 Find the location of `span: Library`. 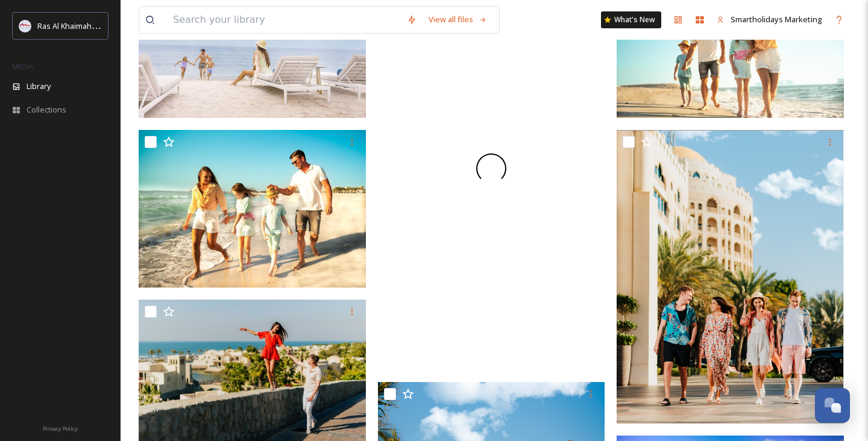

span: Library is located at coordinates (39, 86).